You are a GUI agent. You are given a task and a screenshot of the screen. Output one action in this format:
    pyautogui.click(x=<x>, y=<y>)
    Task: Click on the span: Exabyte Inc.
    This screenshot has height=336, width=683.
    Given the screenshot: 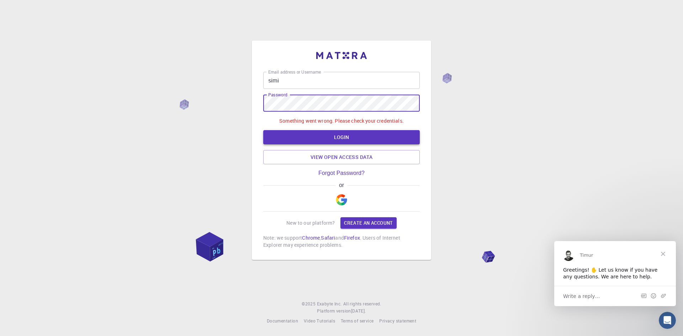 What is the action you would take?
    pyautogui.click(x=330, y=304)
    